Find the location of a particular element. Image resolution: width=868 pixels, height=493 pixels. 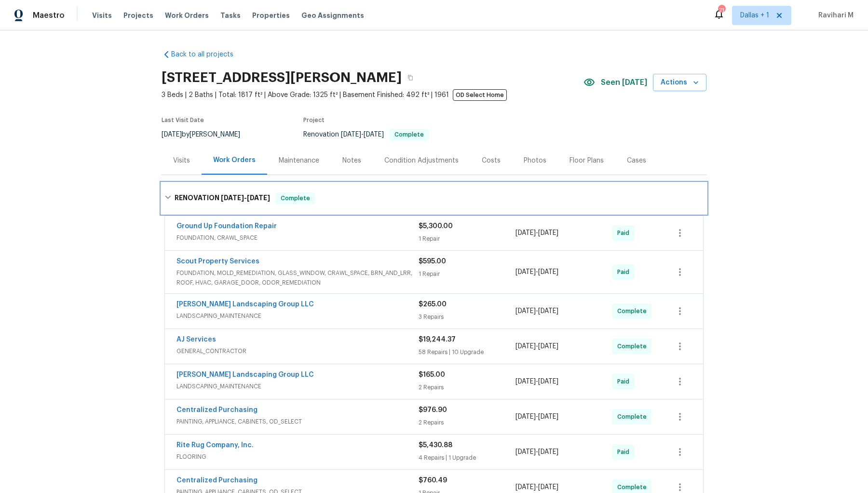

span: Work Orders is located at coordinates (187, 15).